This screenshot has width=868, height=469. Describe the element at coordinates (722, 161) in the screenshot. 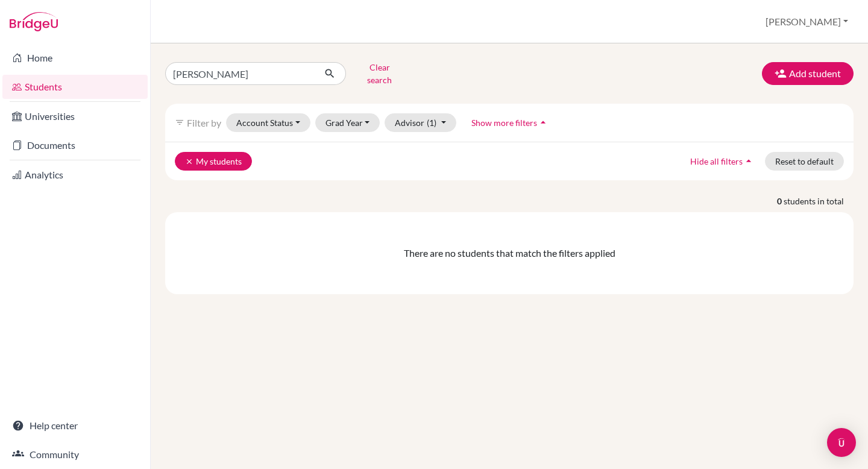

I see `button: Hide all filtersarrow_drop_up` at that location.